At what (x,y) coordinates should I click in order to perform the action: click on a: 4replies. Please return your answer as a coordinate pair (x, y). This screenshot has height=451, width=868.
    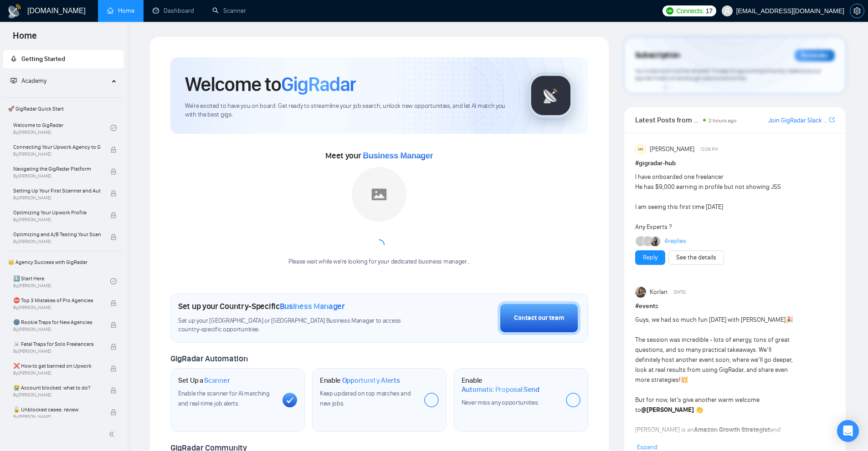
    Looking at the image, I should click on (675, 242).